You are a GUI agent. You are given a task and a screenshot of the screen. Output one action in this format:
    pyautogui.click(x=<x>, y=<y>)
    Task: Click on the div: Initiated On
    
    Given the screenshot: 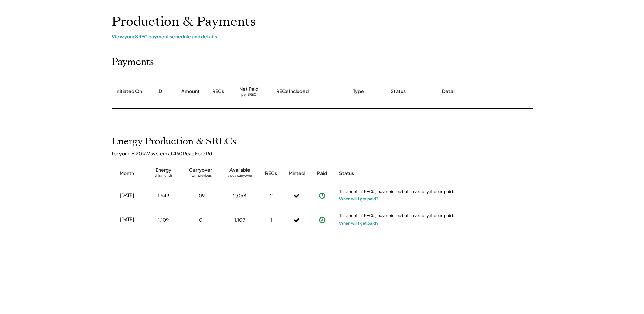 What is the action you would take?
    pyautogui.click(x=129, y=91)
    